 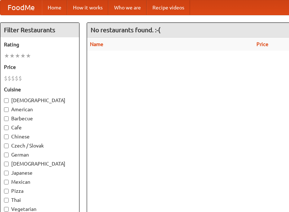 I want to click on label: Japanese, so click(x=40, y=173).